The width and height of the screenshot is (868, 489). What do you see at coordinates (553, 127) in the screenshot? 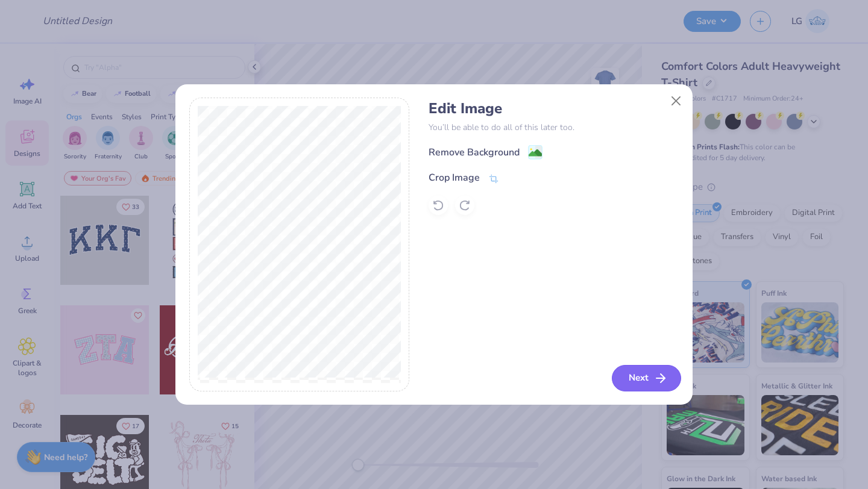
I see `p: You’ll be able to do all of this later too.` at bounding box center [553, 127].